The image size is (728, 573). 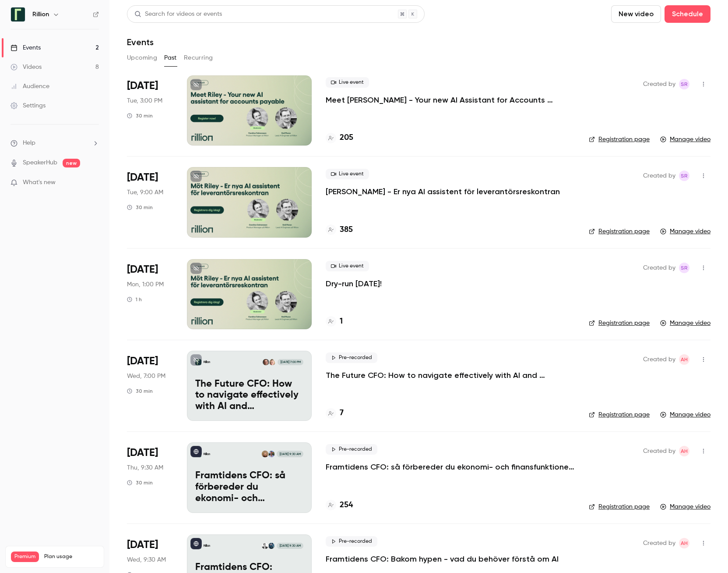 What do you see at coordinates (26, 67) in the screenshot?
I see `div: Videos` at bounding box center [26, 67].